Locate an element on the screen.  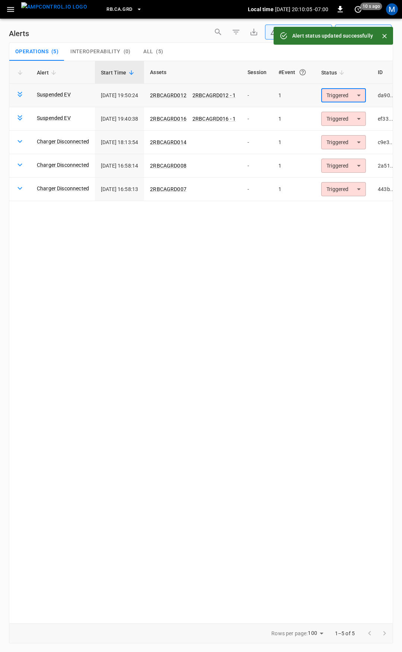
span: ( 0 ) is located at coordinates (127, 52).